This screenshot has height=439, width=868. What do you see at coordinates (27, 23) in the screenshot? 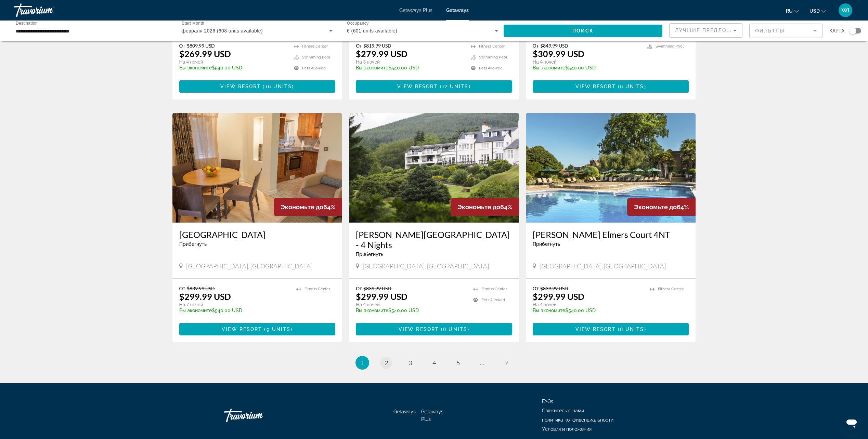
I see `span: Destination` at bounding box center [27, 23].